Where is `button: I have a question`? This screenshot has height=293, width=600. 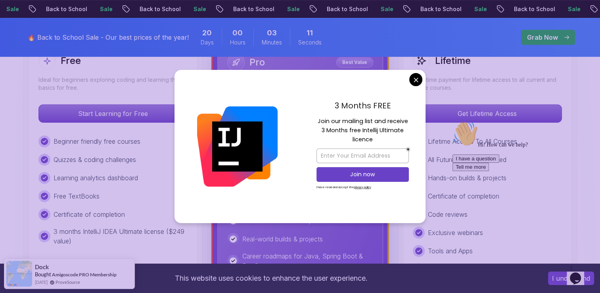
button: I have a question is located at coordinates (27, 40).